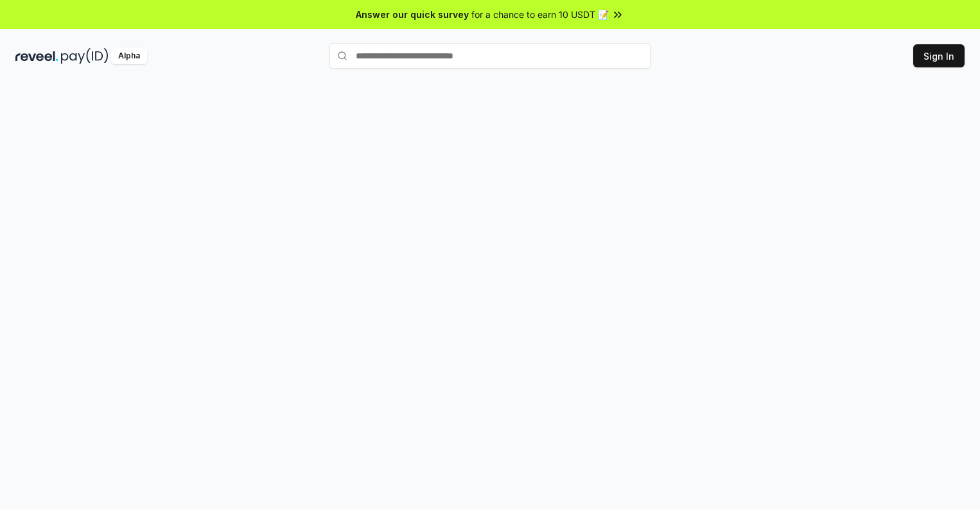 This screenshot has width=980, height=509. What do you see at coordinates (540, 14) in the screenshot?
I see `span: for a chance to earn 10 USDT 📝` at bounding box center [540, 14].